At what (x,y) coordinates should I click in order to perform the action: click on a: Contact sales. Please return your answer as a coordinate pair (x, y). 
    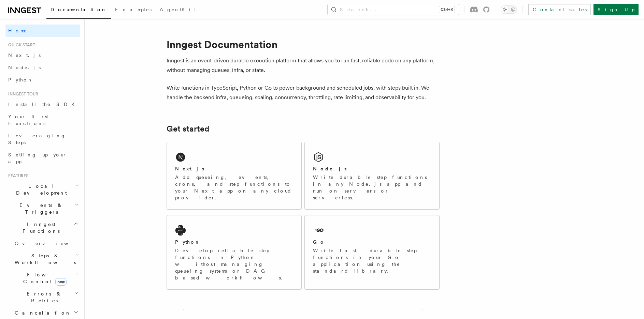
    Looking at the image, I should click on (559, 10).